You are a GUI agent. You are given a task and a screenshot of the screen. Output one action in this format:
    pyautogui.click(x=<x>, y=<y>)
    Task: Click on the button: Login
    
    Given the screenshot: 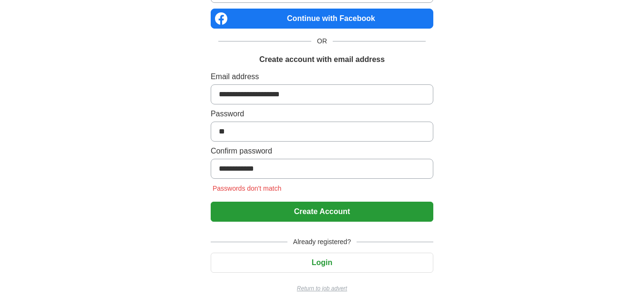 What is the action you would take?
    pyautogui.click(x=322, y=263)
    